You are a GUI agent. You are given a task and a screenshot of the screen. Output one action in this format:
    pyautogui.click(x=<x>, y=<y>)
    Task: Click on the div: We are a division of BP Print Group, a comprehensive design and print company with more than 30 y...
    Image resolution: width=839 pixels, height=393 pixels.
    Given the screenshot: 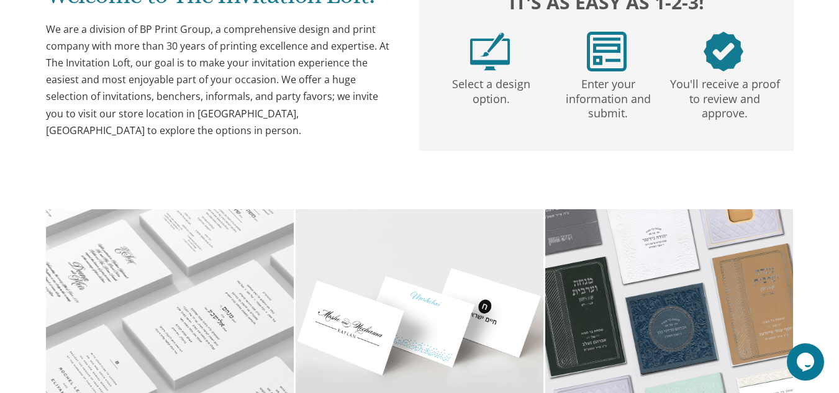 What is the action you would take?
    pyautogui.click(x=221, y=80)
    